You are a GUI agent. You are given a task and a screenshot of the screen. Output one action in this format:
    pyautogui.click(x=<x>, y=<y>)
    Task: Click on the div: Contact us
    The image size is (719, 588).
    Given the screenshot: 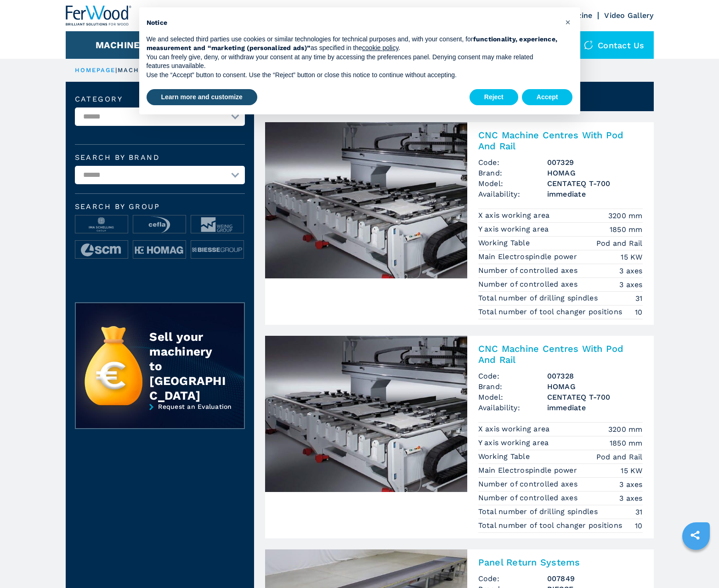 What is the action you would take?
    pyautogui.click(x=614, y=45)
    